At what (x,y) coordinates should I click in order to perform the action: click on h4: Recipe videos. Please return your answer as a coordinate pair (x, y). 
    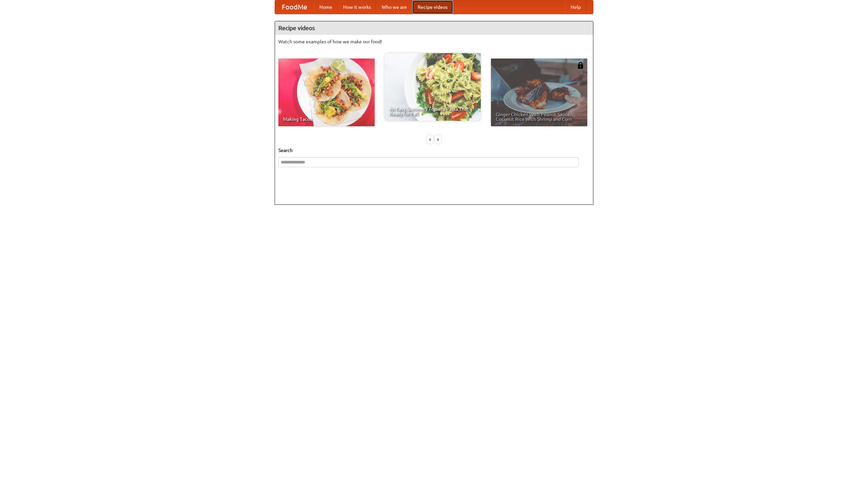
    Looking at the image, I should click on (434, 28).